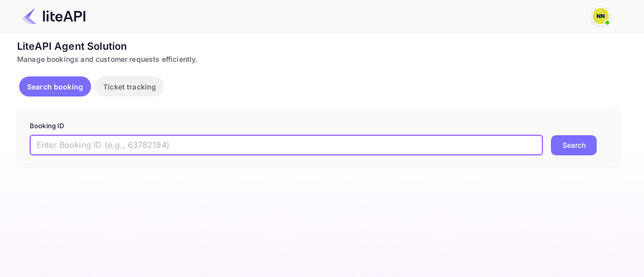  Describe the element at coordinates (319, 126) in the screenshot. I see `p: Booking ID` at that location.